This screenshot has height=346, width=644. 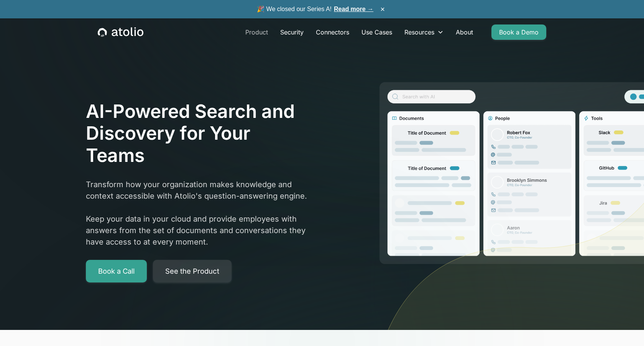 What do you see at coordinates (332, 32) in the screenshot?
I see `a: Connectors` at bounding box center [332, 32].